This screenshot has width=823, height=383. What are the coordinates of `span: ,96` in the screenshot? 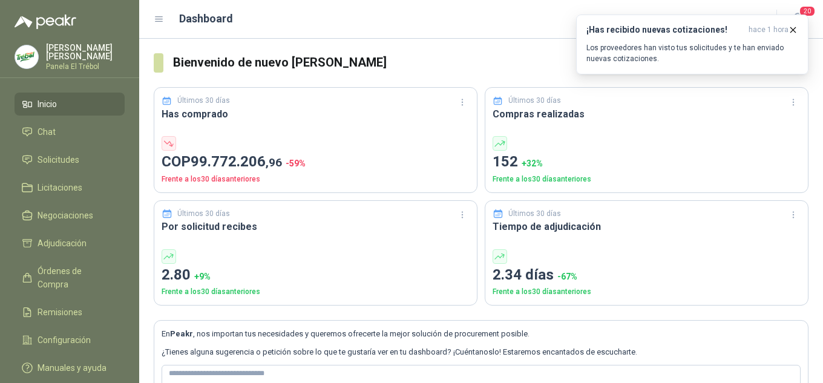 It's located at (273, 162).